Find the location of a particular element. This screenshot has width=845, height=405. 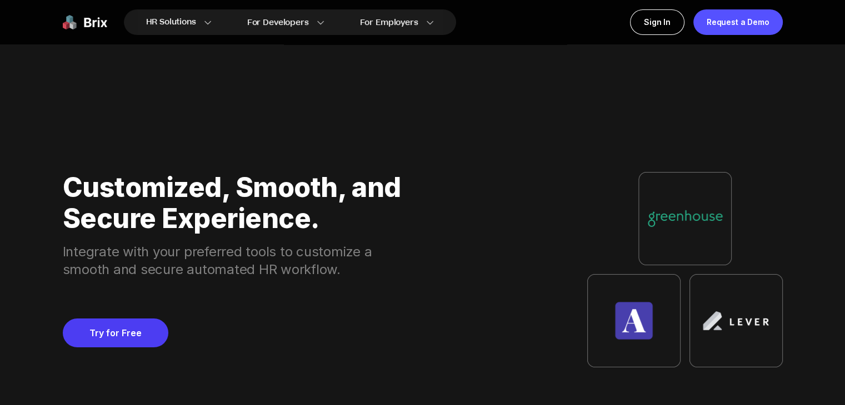

div: Sign In is located at coordinates (657, 22).